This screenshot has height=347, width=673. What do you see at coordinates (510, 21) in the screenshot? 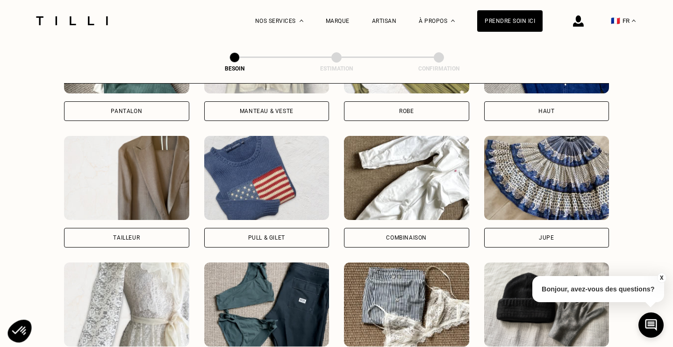
I see `div: Prendre soin ici` at bounding box center [510, 21].